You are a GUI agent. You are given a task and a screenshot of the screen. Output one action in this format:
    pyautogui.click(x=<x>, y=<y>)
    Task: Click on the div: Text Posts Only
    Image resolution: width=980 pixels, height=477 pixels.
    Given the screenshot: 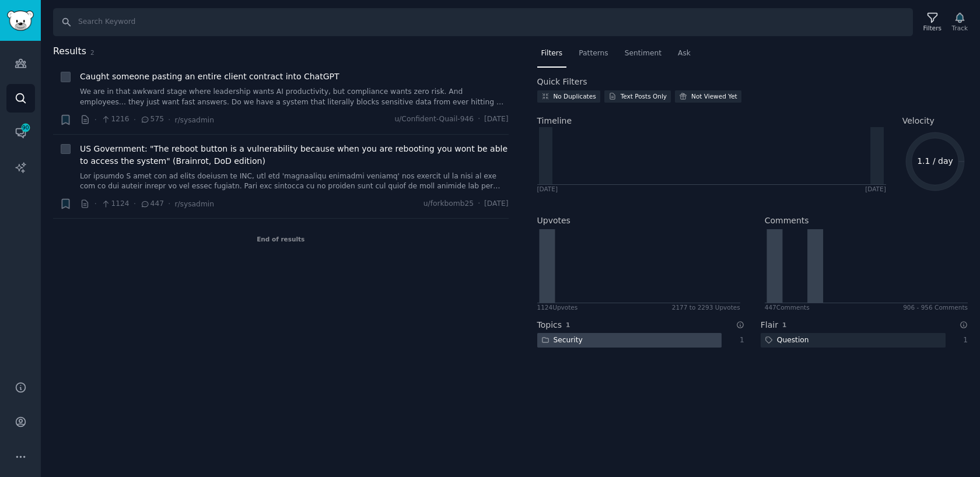 What is the action you would take?
    pyautogui.click(x=644, y=96)
    